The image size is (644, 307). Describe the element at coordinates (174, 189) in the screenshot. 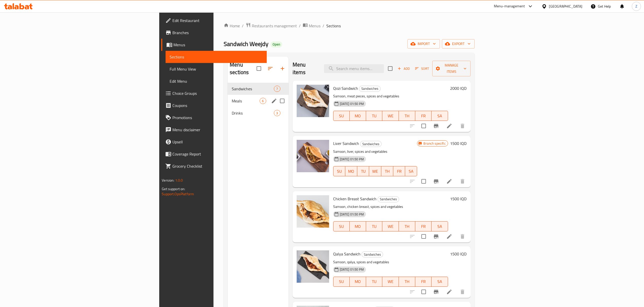

I see `span: Get support on:` at that location.